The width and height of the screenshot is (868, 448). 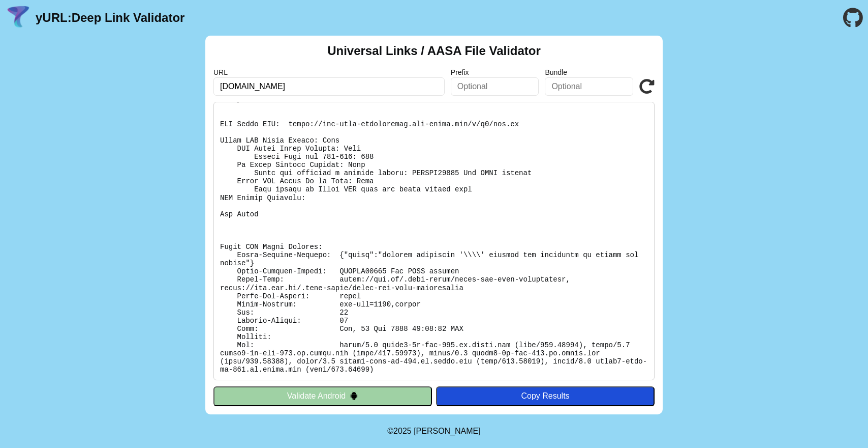 I want to click on input: Required, so click(x=328, y=87).